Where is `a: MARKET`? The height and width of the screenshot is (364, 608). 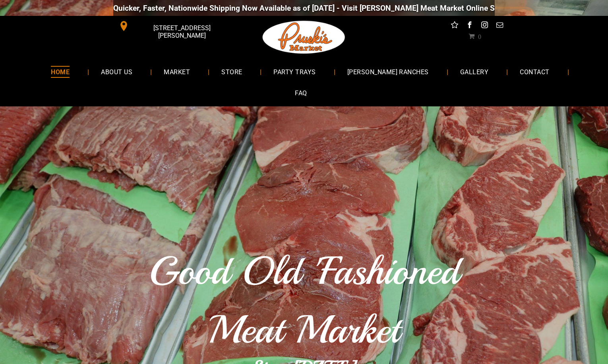 a: MARKET is located at coordinates (177, 72).